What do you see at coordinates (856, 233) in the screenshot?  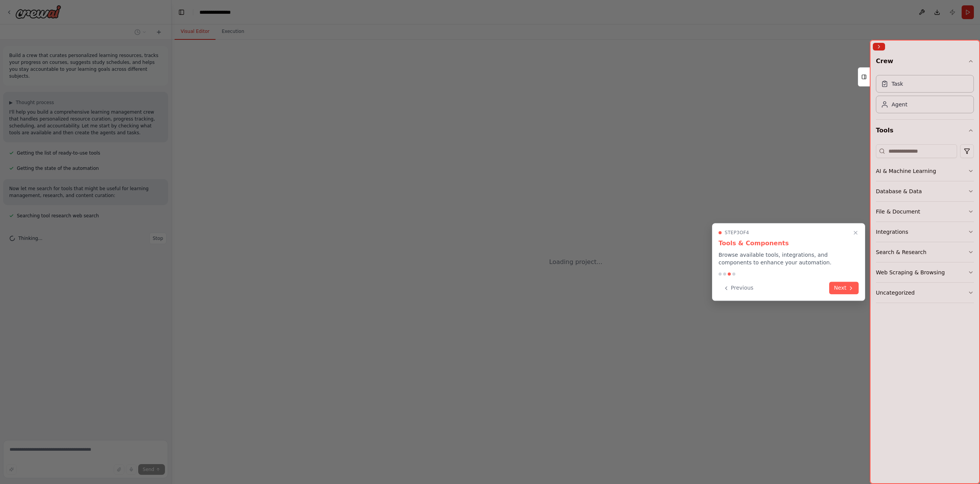 I see `button: Close walkthrough` at bounding box center [856, 233].